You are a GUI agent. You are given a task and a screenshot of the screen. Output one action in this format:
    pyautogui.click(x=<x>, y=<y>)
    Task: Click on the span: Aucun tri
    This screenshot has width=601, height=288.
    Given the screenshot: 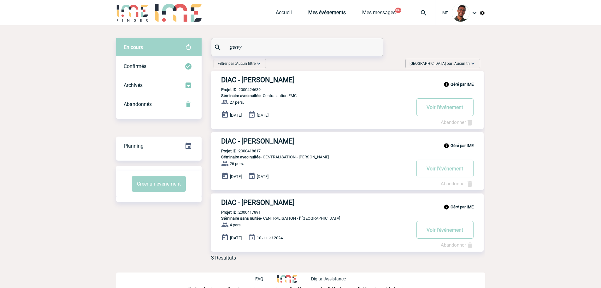 What is the action you would take?
    pyautogui.click(x=462, y=63)
    